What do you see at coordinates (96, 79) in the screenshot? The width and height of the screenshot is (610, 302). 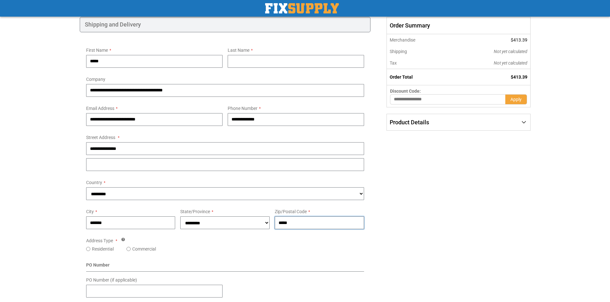 I see `span: Company` at bounding box center [96, 79].